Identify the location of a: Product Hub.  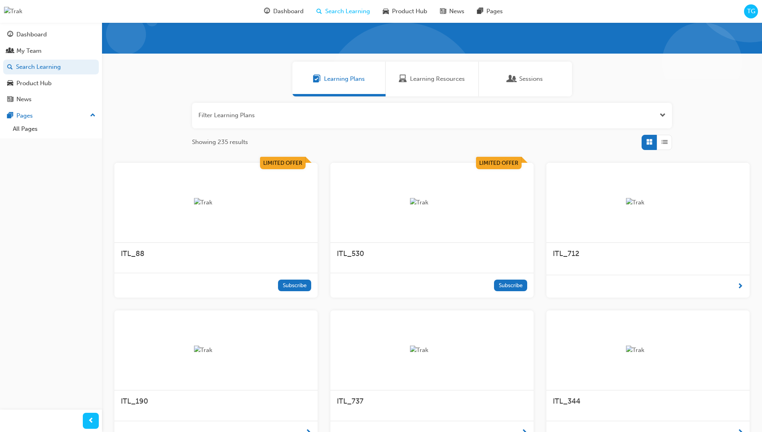
(51, 83).